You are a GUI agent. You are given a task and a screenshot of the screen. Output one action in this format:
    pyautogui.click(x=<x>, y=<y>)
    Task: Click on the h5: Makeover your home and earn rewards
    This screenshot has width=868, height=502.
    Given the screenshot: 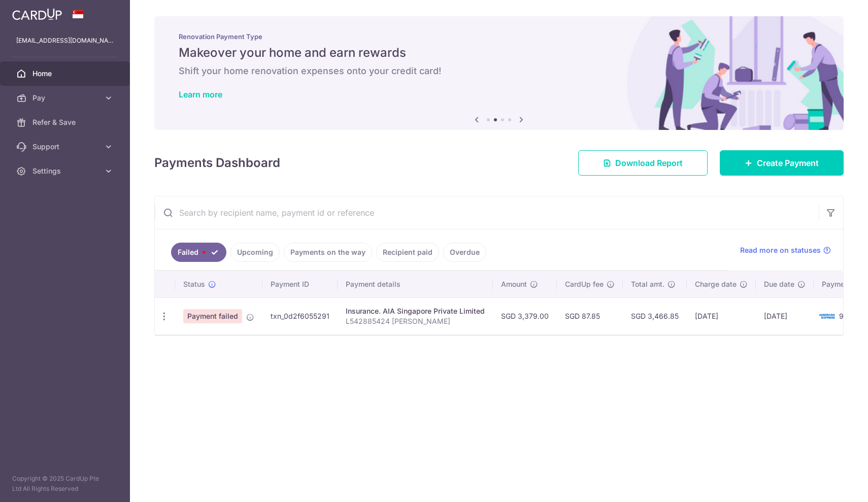 What is the action you would take?
    pyautogui.click(x=498, y=52)
    